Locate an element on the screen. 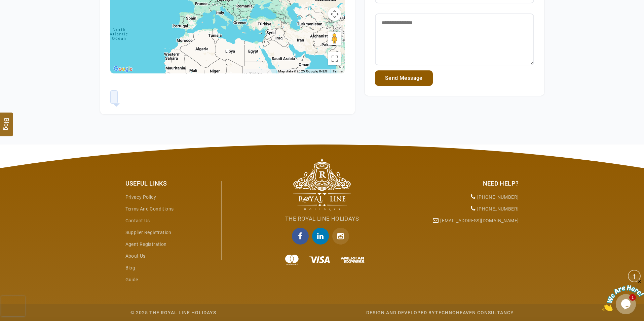 Image resolution: width=644 pixels, height=321 pixels. a: Terms (opens in new tab) is located at coordinates (338, 71).